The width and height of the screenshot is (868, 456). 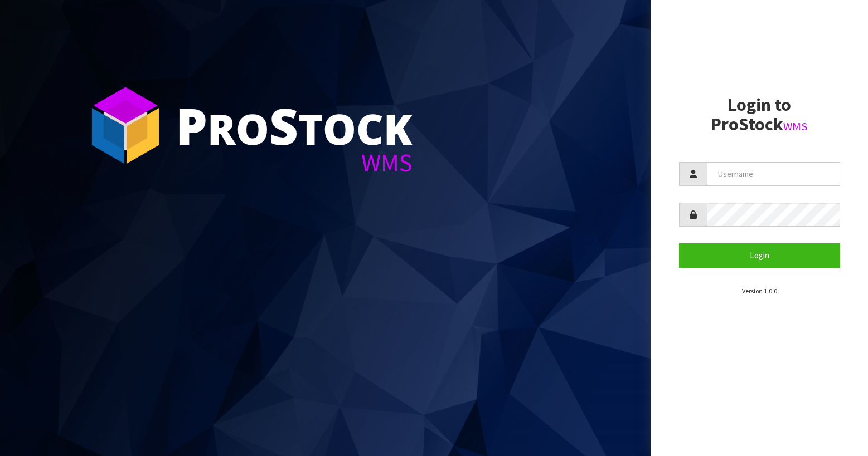 I want to click on span: P, so click(x=191, y=125).